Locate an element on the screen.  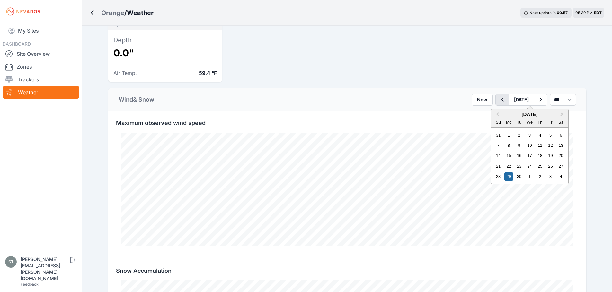
div: Choose Saturday, September 27th, 2025 is located at coordinates (560, 166).